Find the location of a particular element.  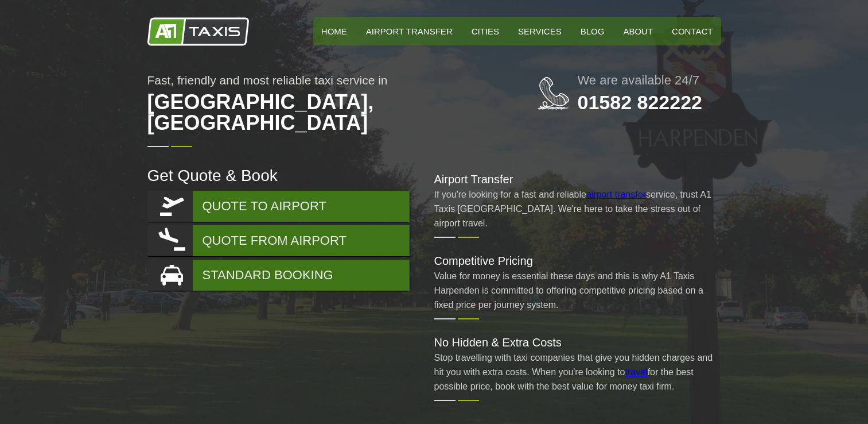

a: Blog is located at coordinates (593, 31).